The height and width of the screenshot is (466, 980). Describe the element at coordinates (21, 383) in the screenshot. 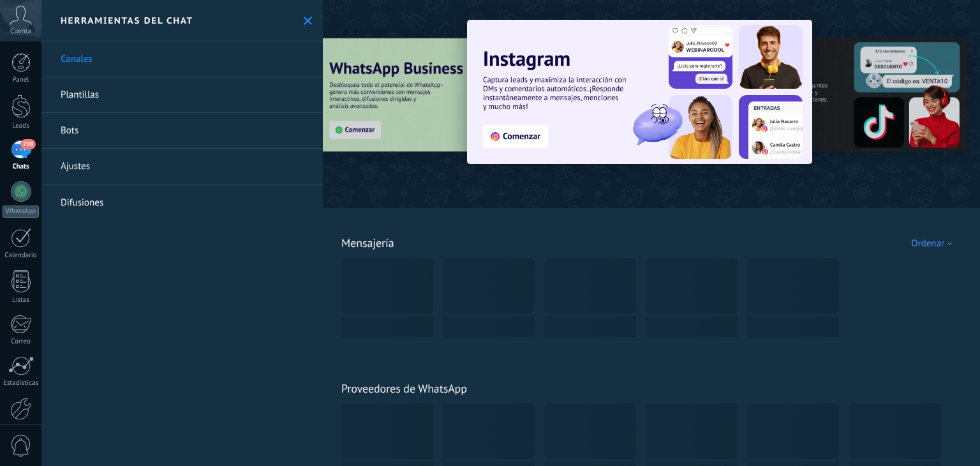

I see `div: Estadísticas` at that location.